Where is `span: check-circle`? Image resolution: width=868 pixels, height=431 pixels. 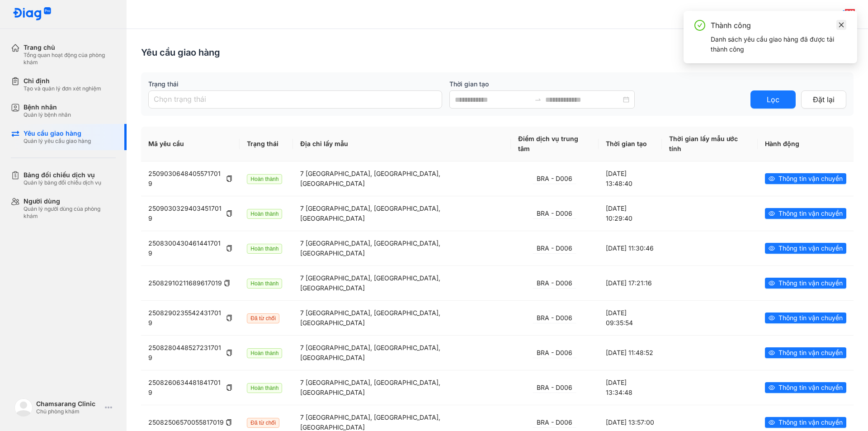
span: check-circle is located at coordinates (701, 26).